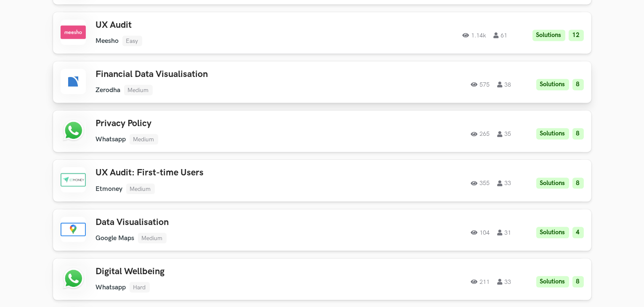 Image resolution: width=644 pixels, height=307 pixels. I want to click on li: 4, so click(578, 233).